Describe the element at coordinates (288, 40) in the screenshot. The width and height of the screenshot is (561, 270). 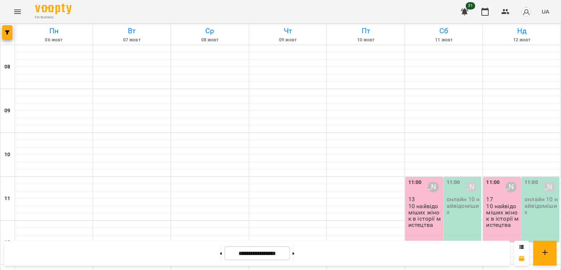
I see `h6: 09 жовт` at that location.